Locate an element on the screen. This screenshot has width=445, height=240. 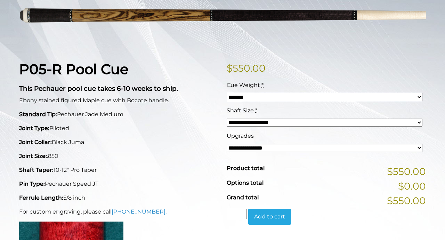
p: Black Juma is located at coordinates (119, 142).